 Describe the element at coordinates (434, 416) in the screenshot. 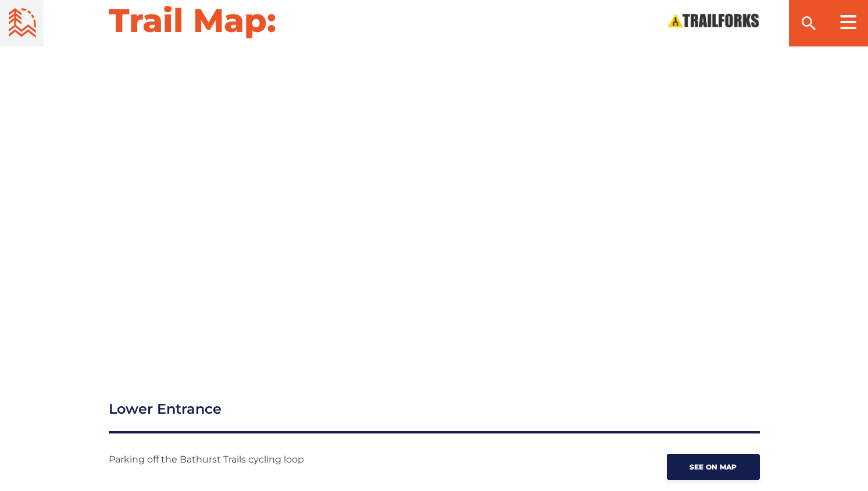

I see `h3: Lower Entrance` at that location.